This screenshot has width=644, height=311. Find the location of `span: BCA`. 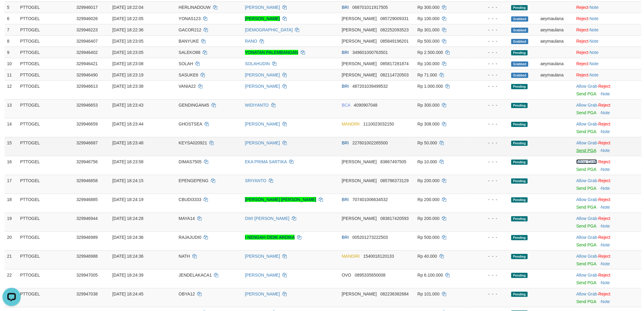

span: BCA is located at coordinates (346, 105).